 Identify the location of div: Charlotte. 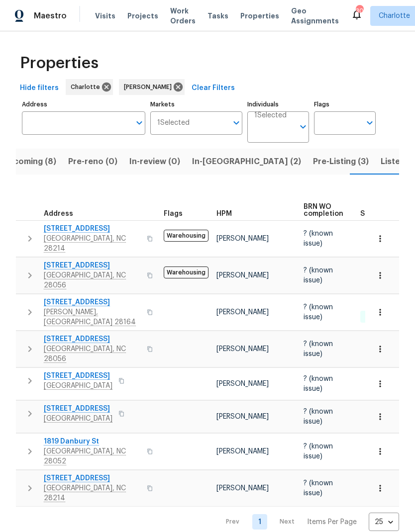
(89, 87).